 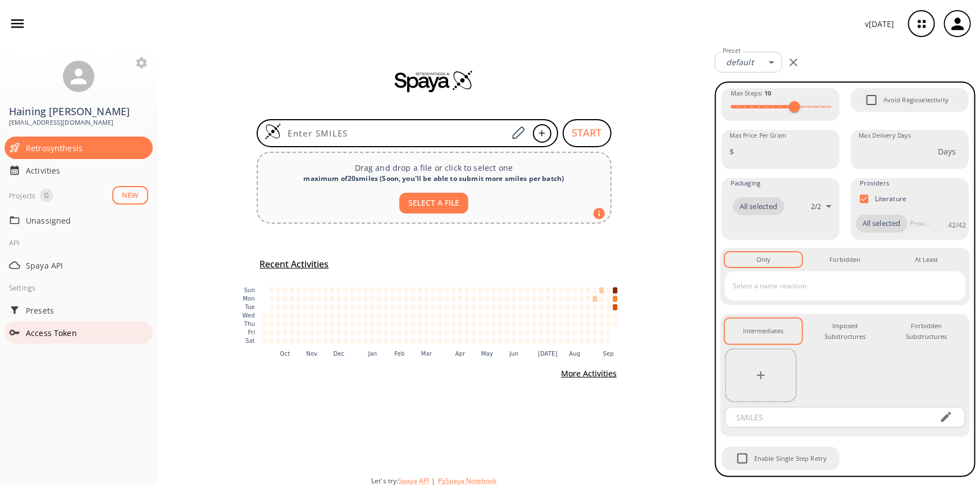 What do you see at coordinates (768, 93) in the screenshot?
I see `strong: 10` at bounding box center [768, 93].